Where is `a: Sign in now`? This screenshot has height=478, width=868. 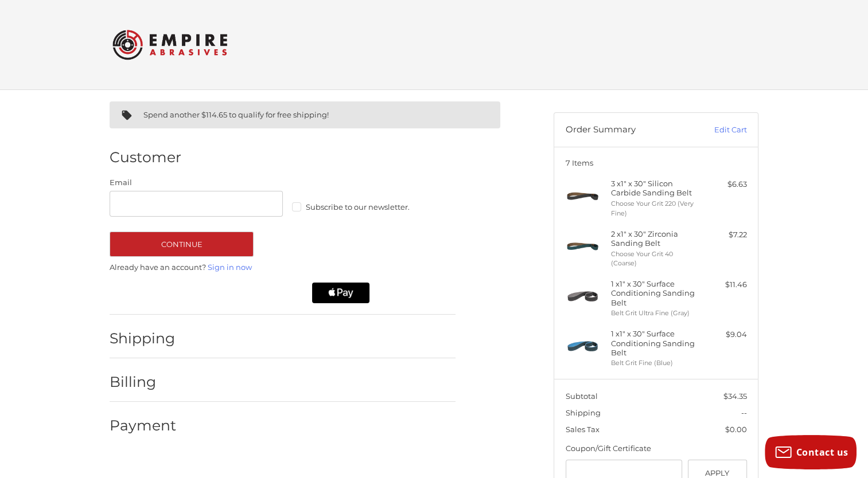
a: Sign in now is located at coordinates (229, 267).